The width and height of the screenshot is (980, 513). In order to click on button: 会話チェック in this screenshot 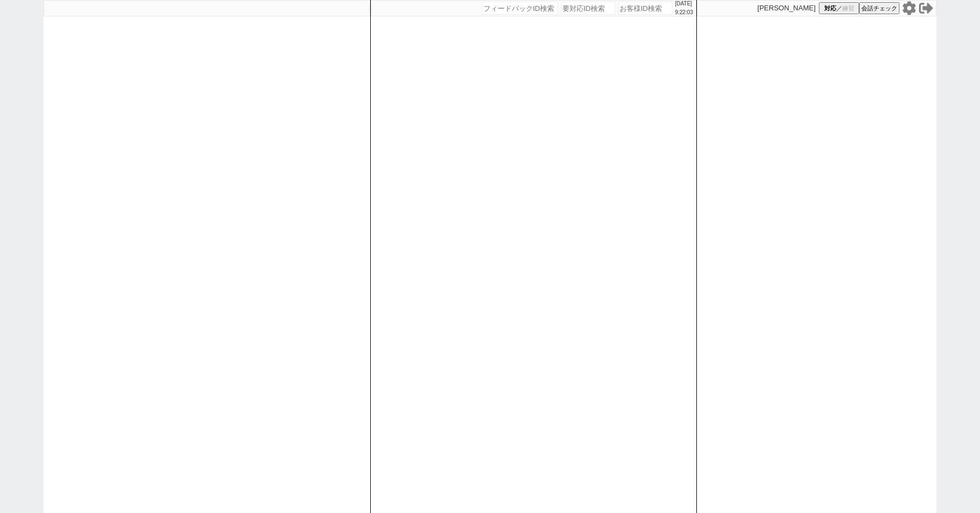, I will do `click(880, 8)`.